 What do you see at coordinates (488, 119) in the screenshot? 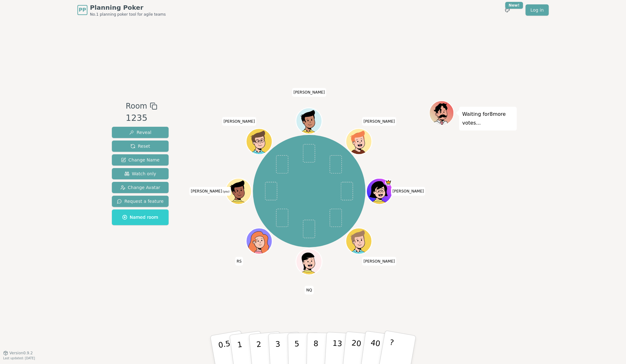
I see `p: Waiting for 8 more votes...` at bounding box center [488, 119].